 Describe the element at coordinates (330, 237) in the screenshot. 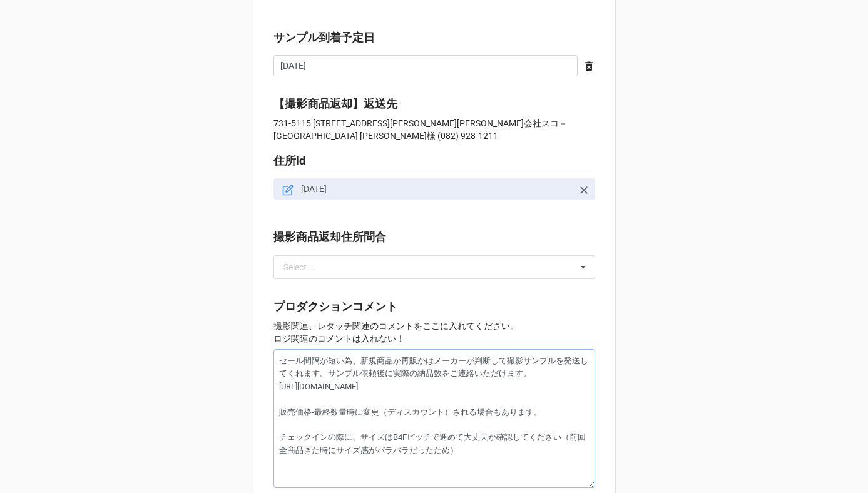

I see `label: 撮影商品返却住所問合` at that location.